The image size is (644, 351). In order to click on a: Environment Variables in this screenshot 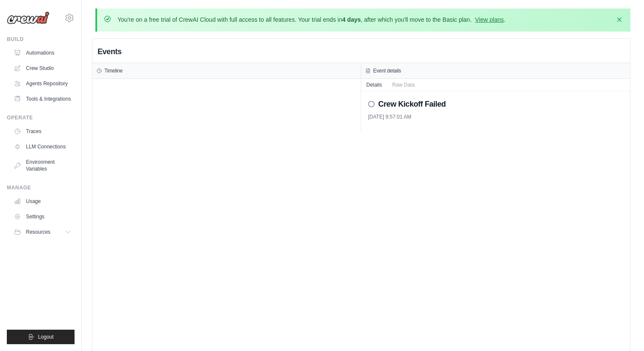, I will do `click(42, 165)`.